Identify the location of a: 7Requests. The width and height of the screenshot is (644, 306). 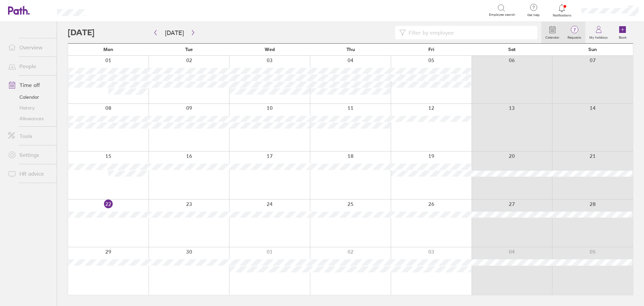
(574, 32).